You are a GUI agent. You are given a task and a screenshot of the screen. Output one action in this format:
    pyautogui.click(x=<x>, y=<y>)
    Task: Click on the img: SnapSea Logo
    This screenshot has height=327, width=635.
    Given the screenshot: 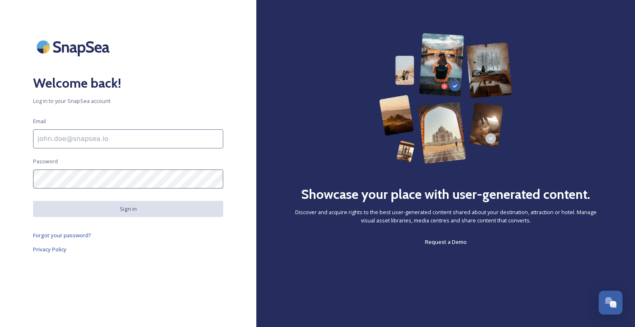 What is the action you would take?
    pyautogui.click(x=74, y=47)
    